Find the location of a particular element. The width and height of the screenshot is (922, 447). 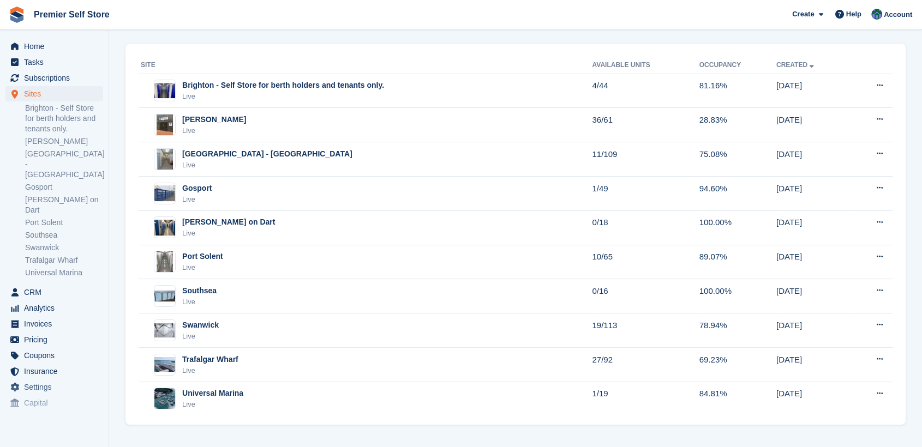

img: stora-icon-8386f47178a22dfd0bd8f6a31ec36ba5ce8667c1dd55bd0f319d3a0aa187defe.svg is located at coordinates (17, 15).